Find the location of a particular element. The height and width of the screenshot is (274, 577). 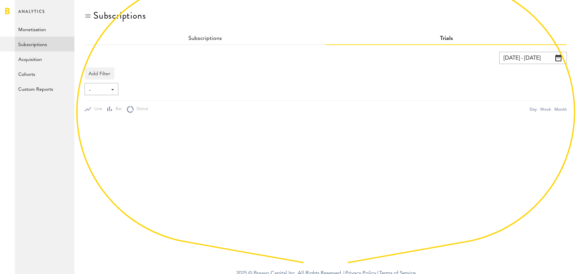

span: Donut is located at coordinates (141, 109).